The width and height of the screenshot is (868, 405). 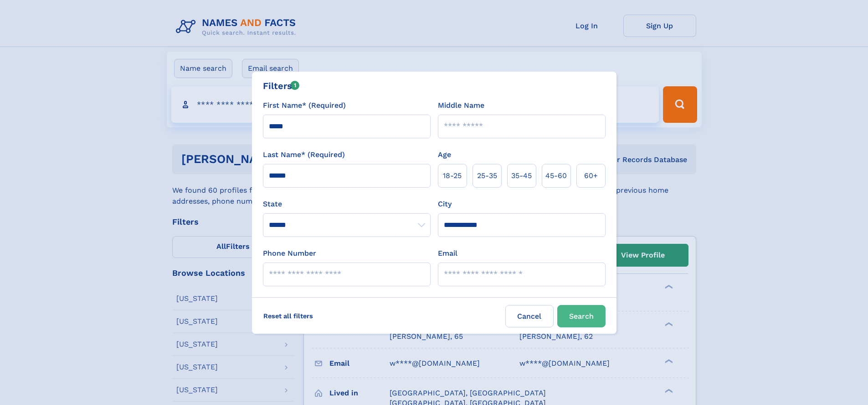 What do you see at coordinates (448, 253) in the screenshot?
I see `label: Email` at bounding box center [448, 253].